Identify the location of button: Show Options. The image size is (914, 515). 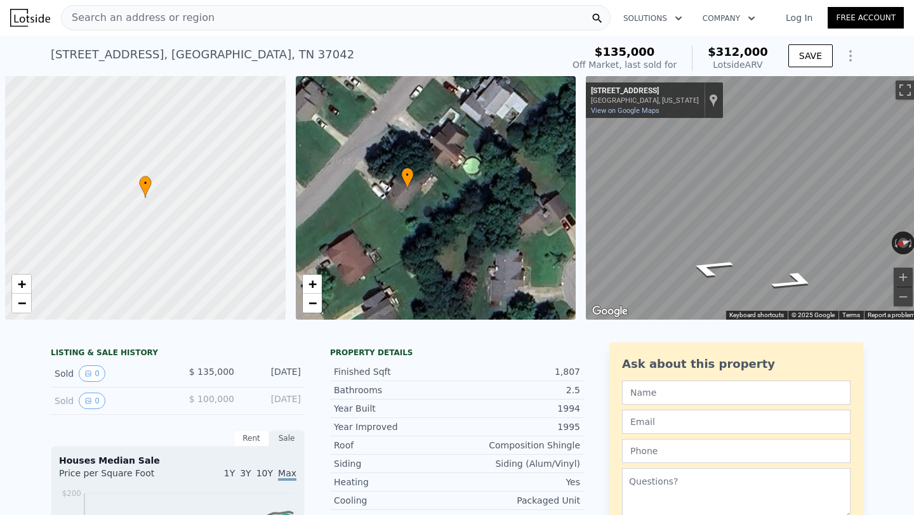
(850, 56).